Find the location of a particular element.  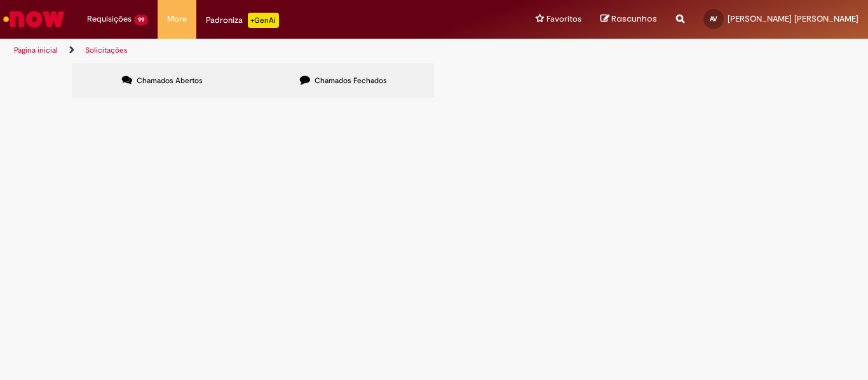

span: Requisições is located at coordinates (109, 19).